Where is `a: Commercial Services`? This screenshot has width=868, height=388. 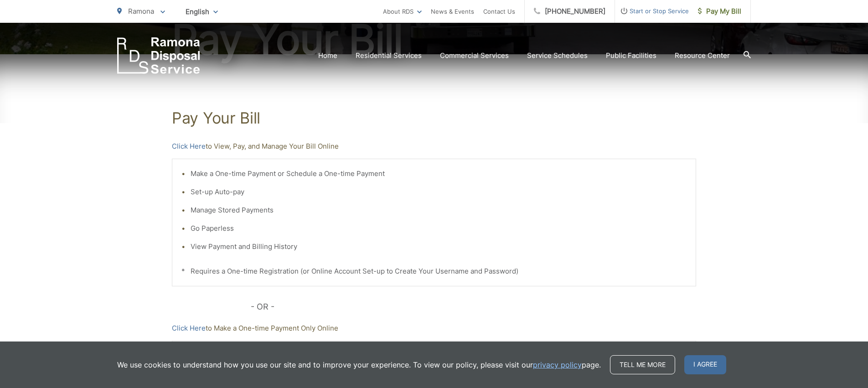 a: Commercial Services is located at coordinates (474, 56).